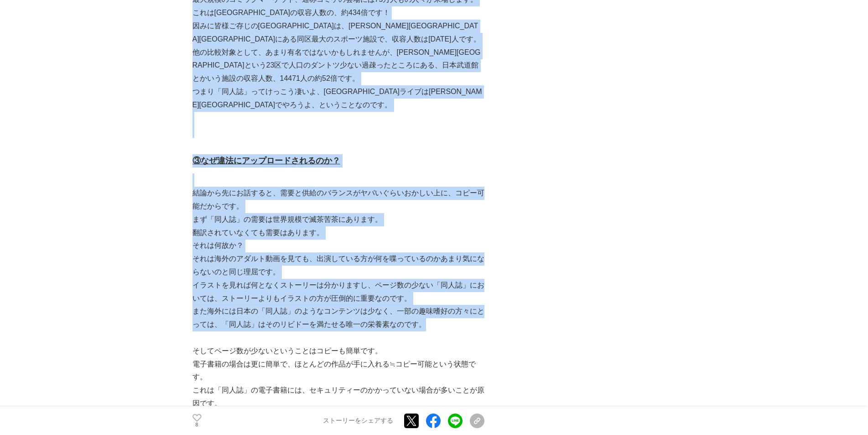  Describe the element at coordinates (266, 160) in the screenshot. I see `u: ③なぜ違法にアップロードされるのか？` at that location.